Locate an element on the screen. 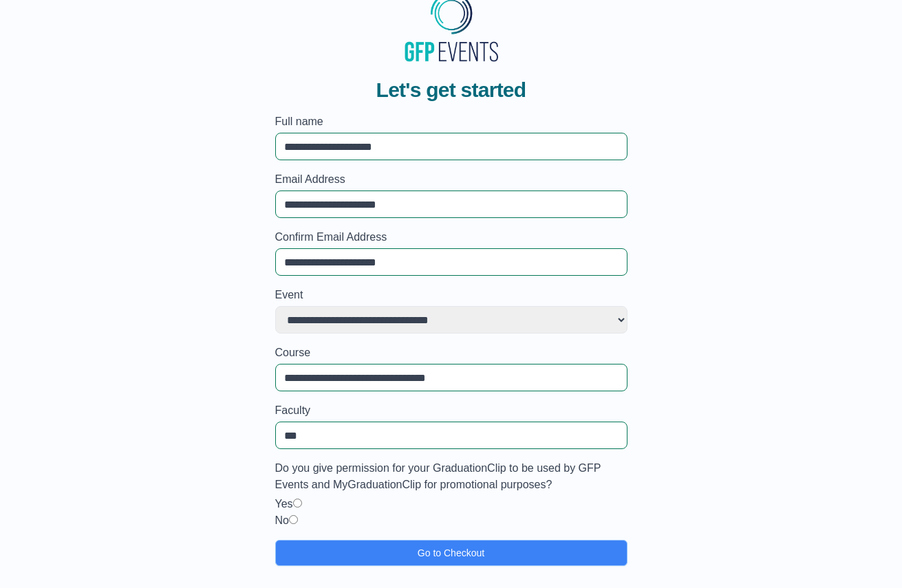 The height and width of the screenshot is (588, 902). button: Go to Checkout is located at coordinates (451, 553).